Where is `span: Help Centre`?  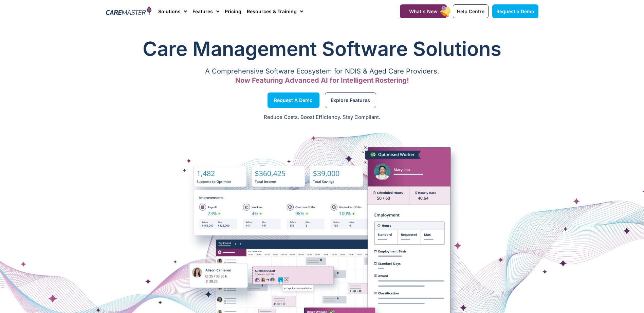 span: Help Centre is located at coordinates (470, 11).